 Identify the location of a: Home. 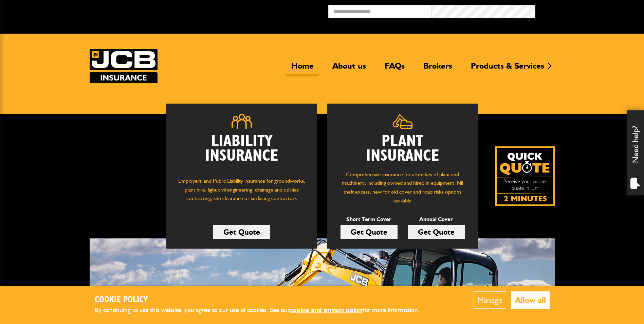
(302, 68).